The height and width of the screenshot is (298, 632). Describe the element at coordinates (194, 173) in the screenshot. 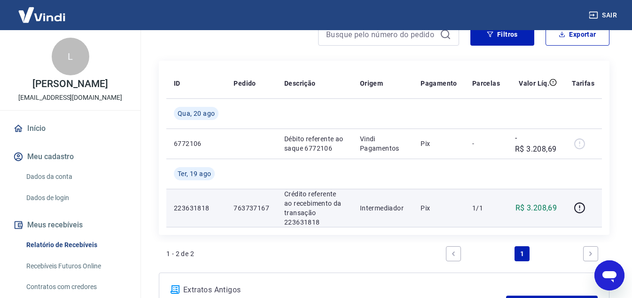

I see `span: Ter, 19 ago` at that location.